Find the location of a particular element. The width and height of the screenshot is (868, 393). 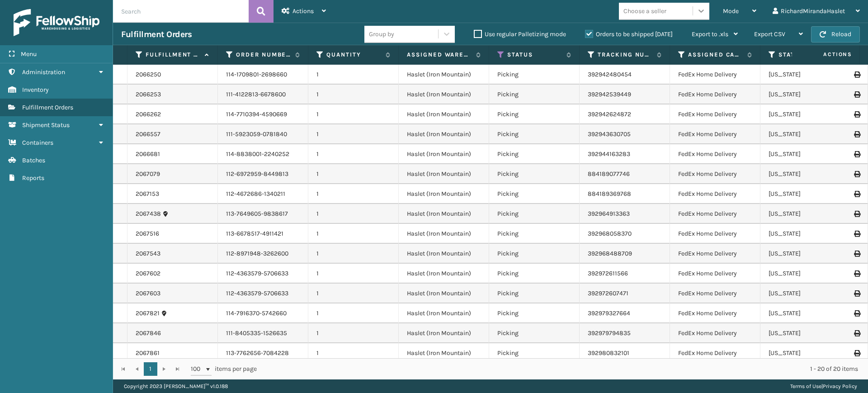

span: Actions is located at coordinates (826, 55).